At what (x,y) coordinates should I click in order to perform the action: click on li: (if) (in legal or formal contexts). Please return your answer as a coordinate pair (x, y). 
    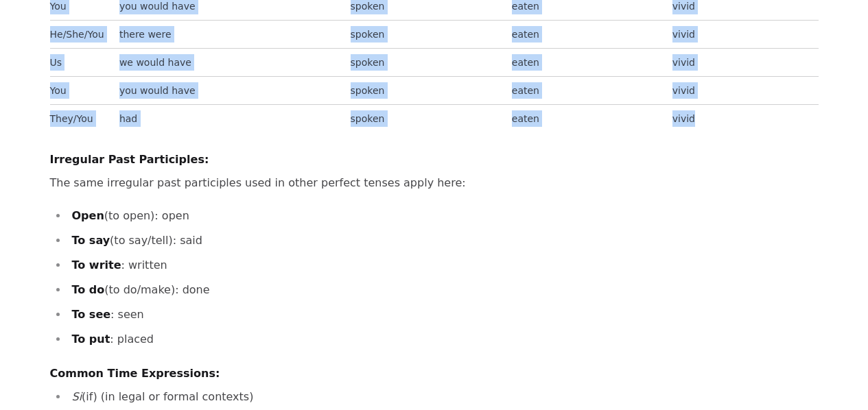
    Looking at the image, I should click on (443, 397).